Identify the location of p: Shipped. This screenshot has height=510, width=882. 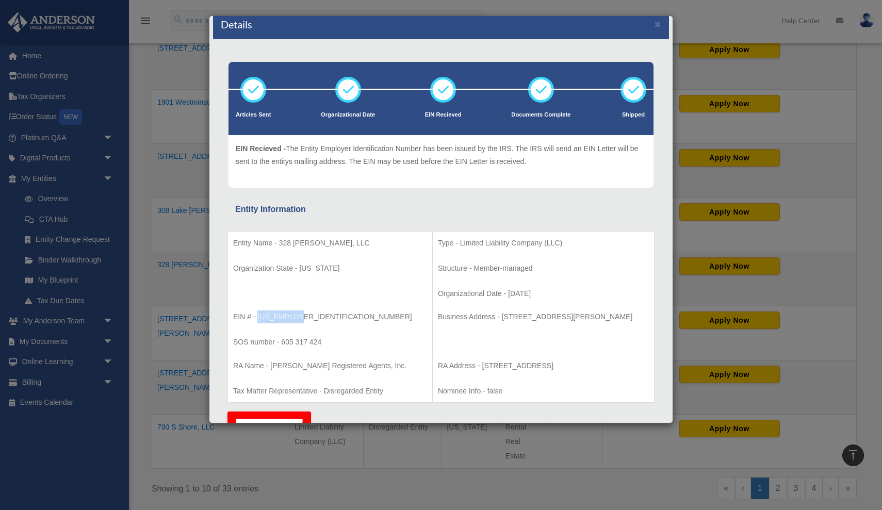
(633, 115).